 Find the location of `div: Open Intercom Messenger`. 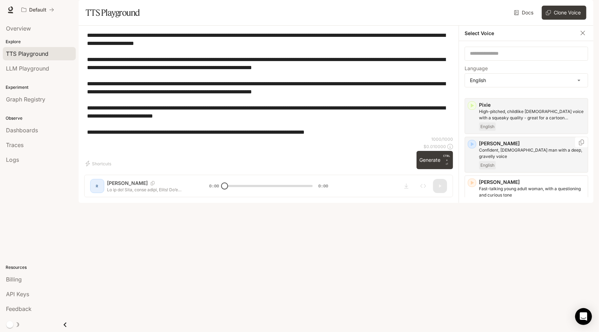

div: Open Intercom Messenger is located at coordinates (584, 317).